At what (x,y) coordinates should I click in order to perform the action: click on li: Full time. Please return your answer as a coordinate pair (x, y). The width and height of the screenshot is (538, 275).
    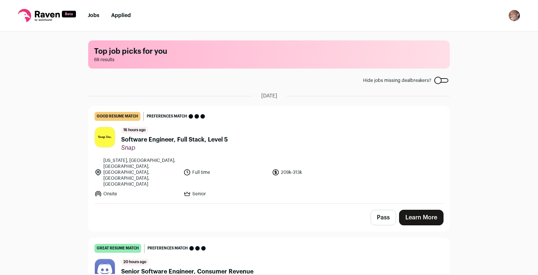
    Looking at the image, I should click on (226, 172).